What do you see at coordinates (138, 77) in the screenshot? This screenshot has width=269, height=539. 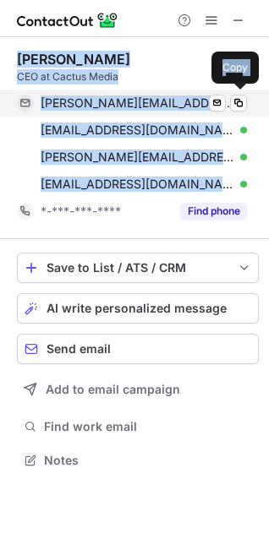 I see `div: CEO at Cactus Media` at bounding box center [138, 77].